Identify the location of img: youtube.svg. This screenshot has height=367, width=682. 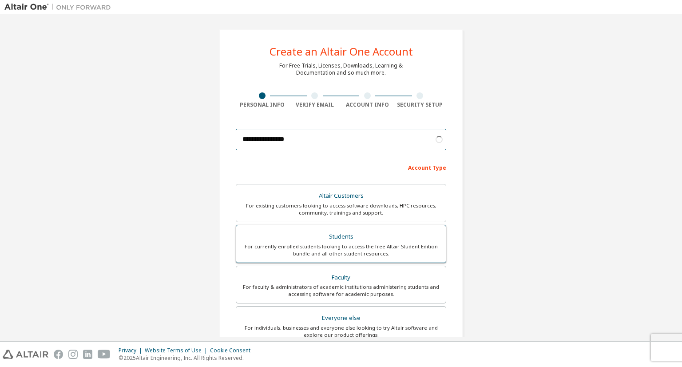
(104, 354).